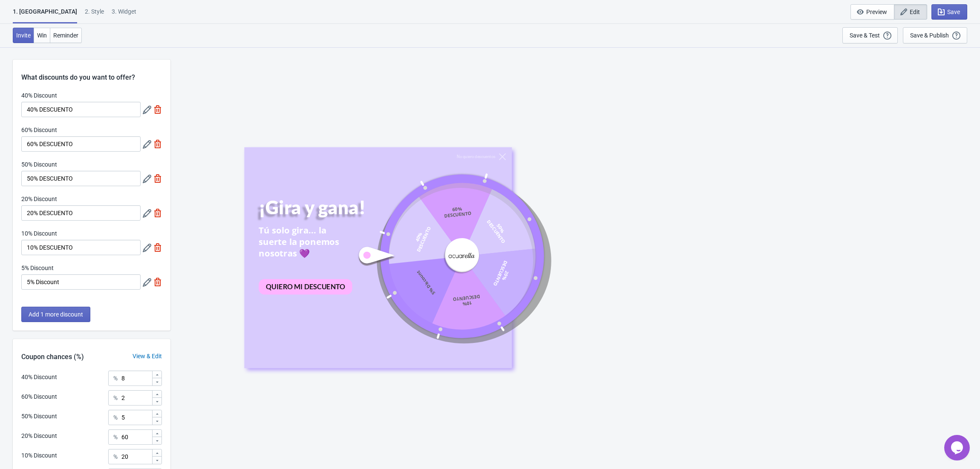  I want to click on div: 20% Discount, so click(39, 436).